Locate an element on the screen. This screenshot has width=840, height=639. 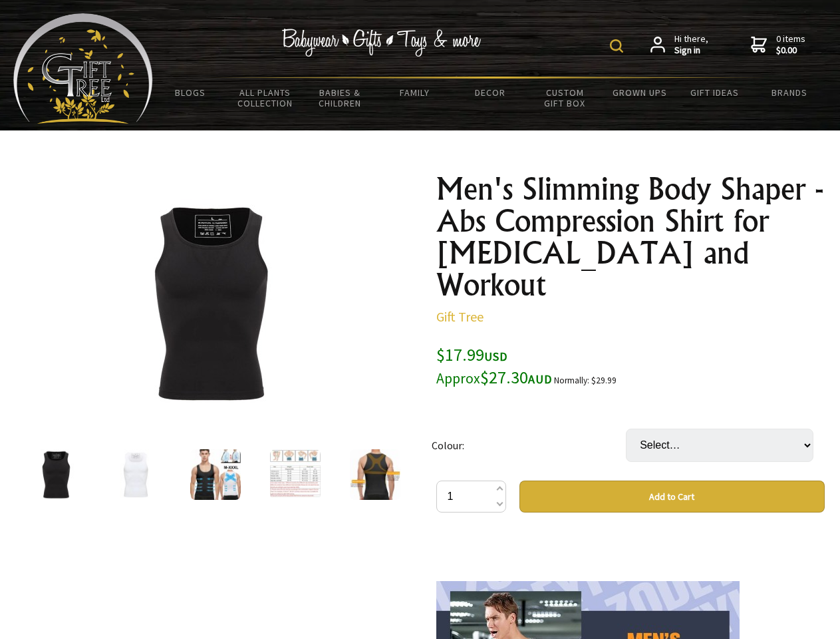
a: BLOGS is located at coordinates (190, 92).